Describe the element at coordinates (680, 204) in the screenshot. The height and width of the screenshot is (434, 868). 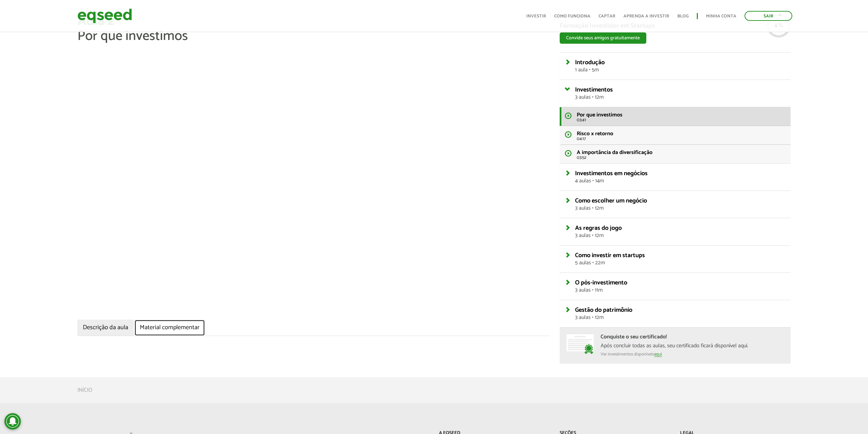
I see `a: Como escolher um negócio3 aulas • 12m` at that location.